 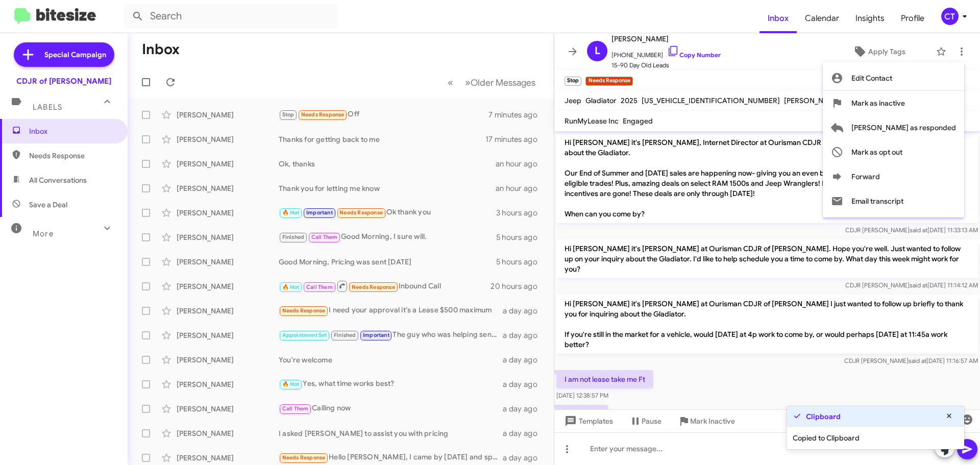 I want to click on div: Copied to Clipboard, so click(x=875, y=438).